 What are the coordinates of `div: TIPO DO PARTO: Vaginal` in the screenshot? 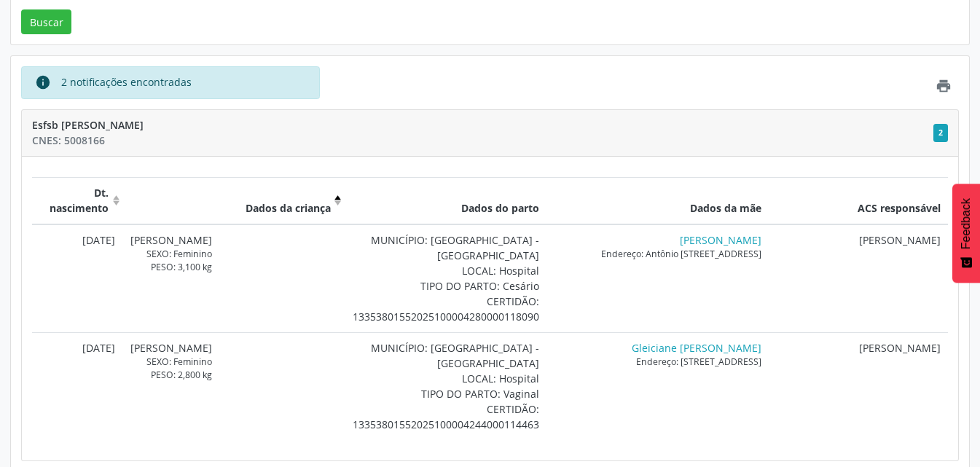 It's located at (446, 393).